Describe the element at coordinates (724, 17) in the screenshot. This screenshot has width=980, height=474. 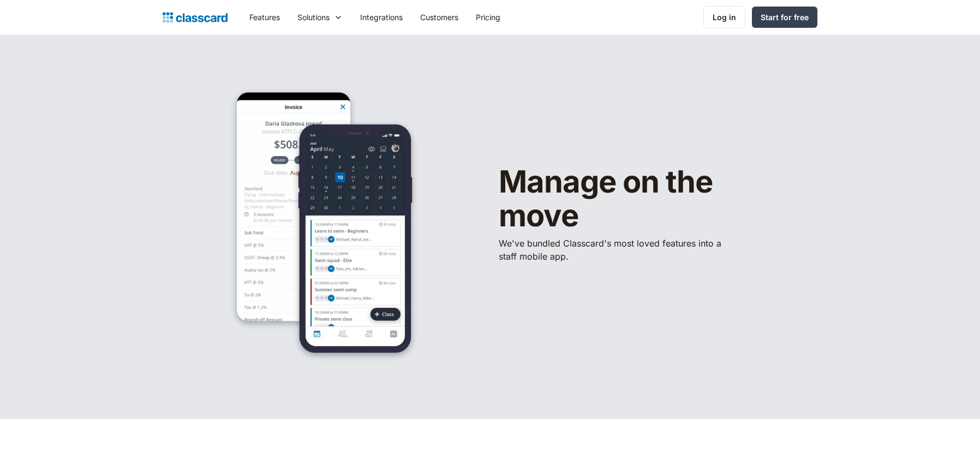
I see `a: Log in` at that location.